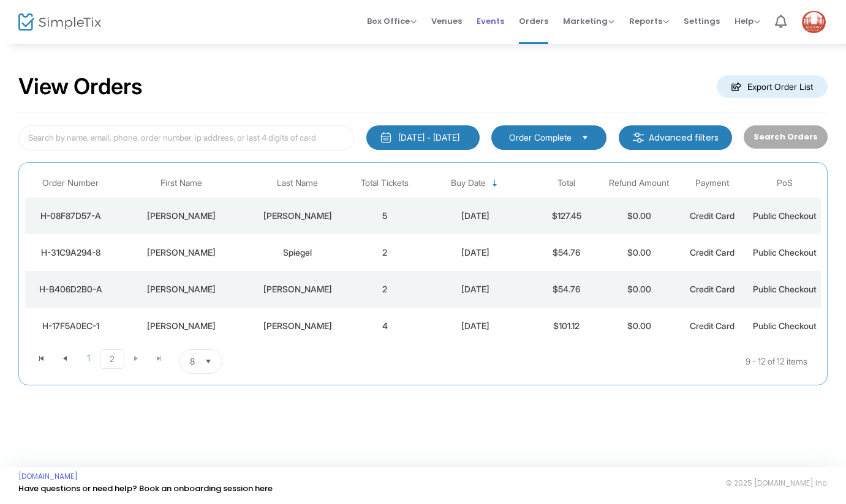  Describe the element at coordinates (70, 326) in the screenshot. I see `div: H-17F5A0EC-1` at that location.